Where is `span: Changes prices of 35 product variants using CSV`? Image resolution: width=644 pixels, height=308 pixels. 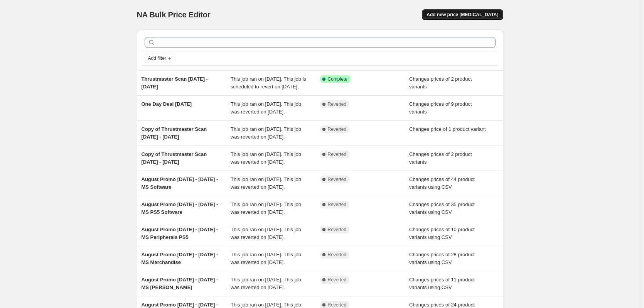 span: Changes prices of 35 product variants using CSV is located at coordinates (442, 208).